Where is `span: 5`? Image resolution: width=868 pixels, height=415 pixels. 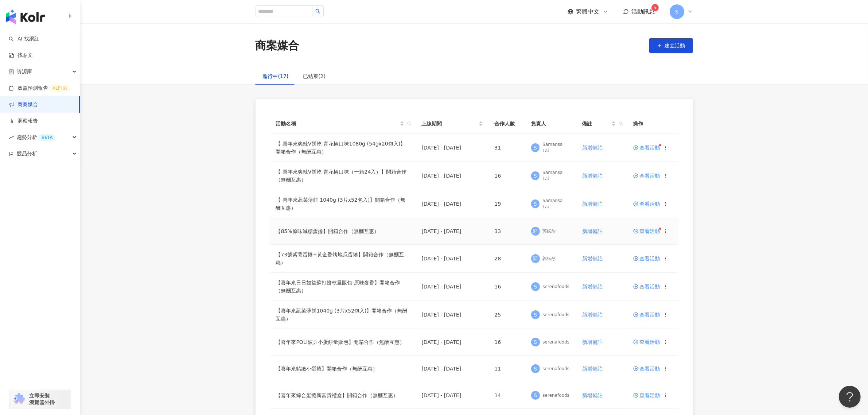 span: 5 is located at coordinates (655, 8).